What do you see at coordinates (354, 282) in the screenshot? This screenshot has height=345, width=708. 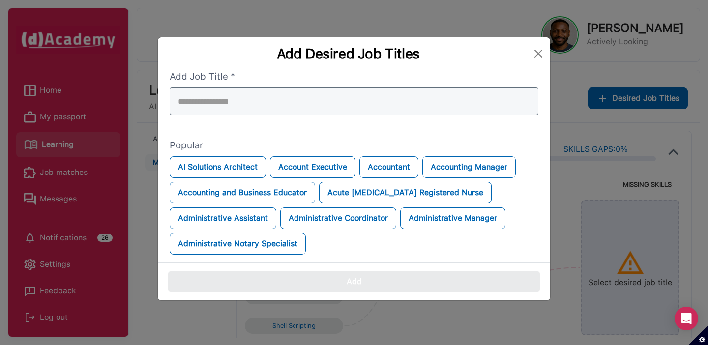 I see `div: Add` at bounding box center [354, 282].